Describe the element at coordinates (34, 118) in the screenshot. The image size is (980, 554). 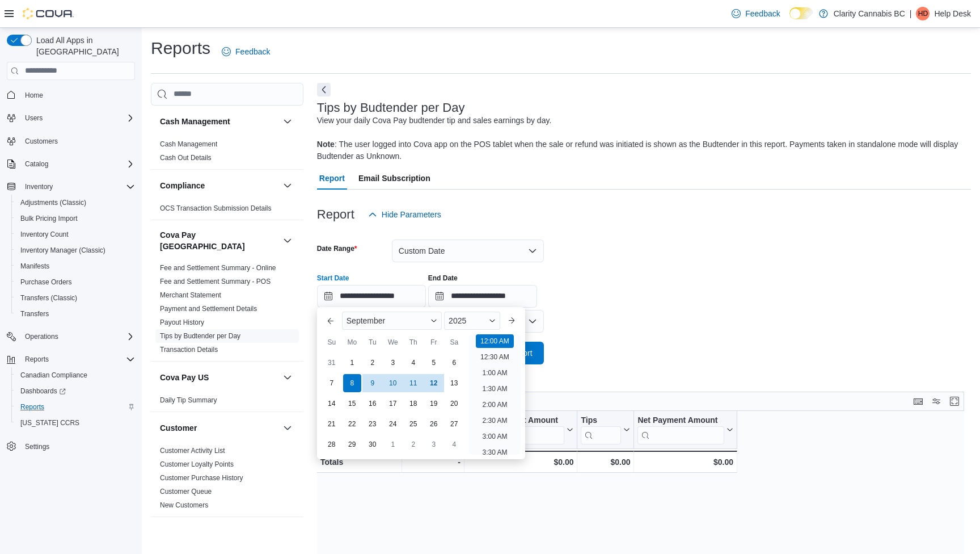
I see `span: Users` at that location.